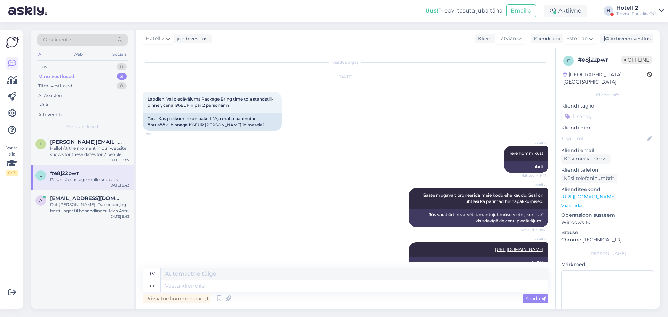 The height and width of the screenshot is (317, 668). Describe the element at coordinates (607, 215) in the screenshot. I see `p: Operatsioonisüsteem` at that location.